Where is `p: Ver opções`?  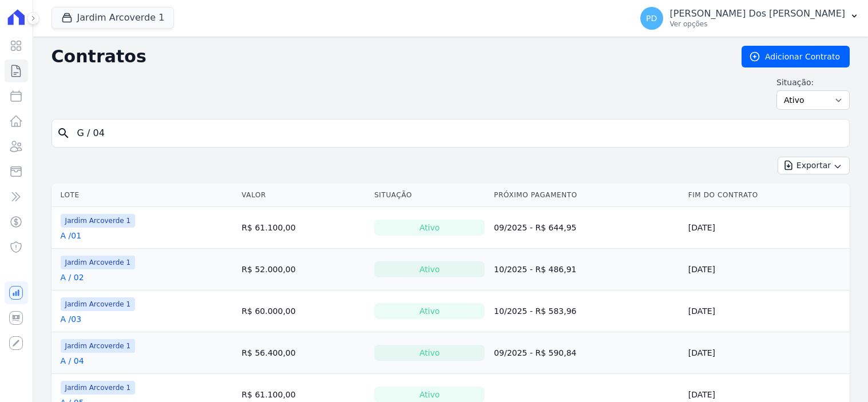 p: Ver opções is located at coordinates (758, 24).